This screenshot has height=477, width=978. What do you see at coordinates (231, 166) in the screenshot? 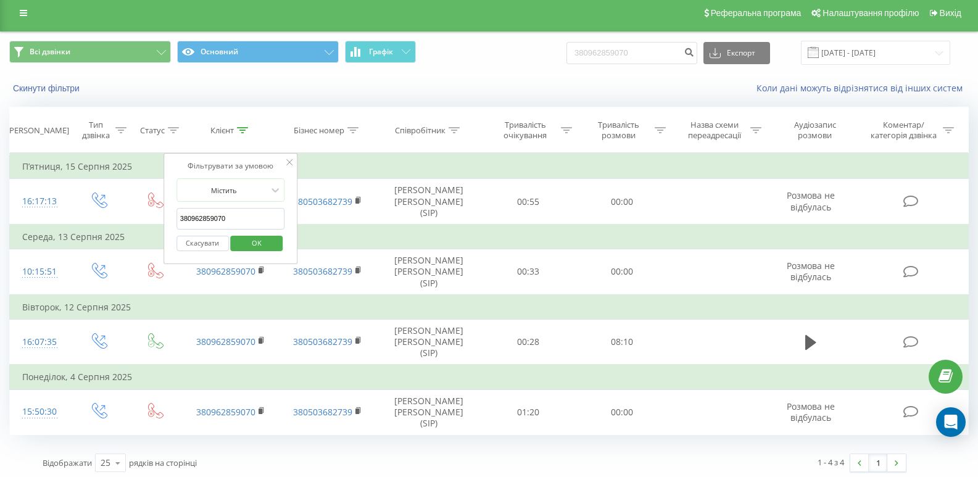
I see `div: Фільтрувати за умовою` at bounding box center [231, 166].